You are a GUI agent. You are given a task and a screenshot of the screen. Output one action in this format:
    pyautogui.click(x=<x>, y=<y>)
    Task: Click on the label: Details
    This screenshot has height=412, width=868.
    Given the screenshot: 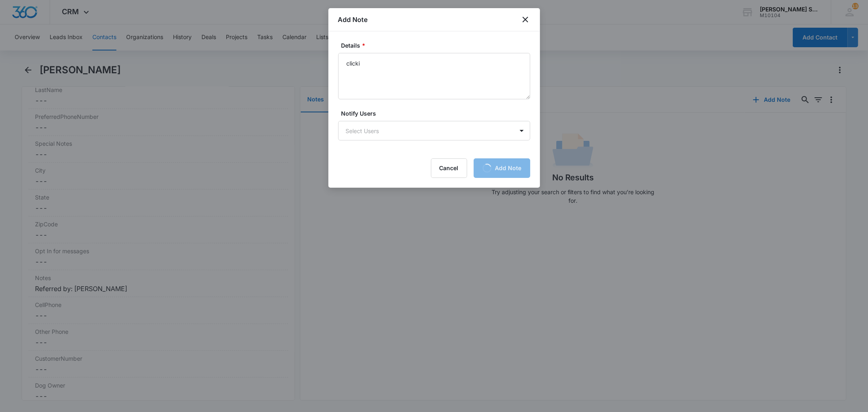 What is the action you would take?
    pyautogui.click(x=438, y=45)
    